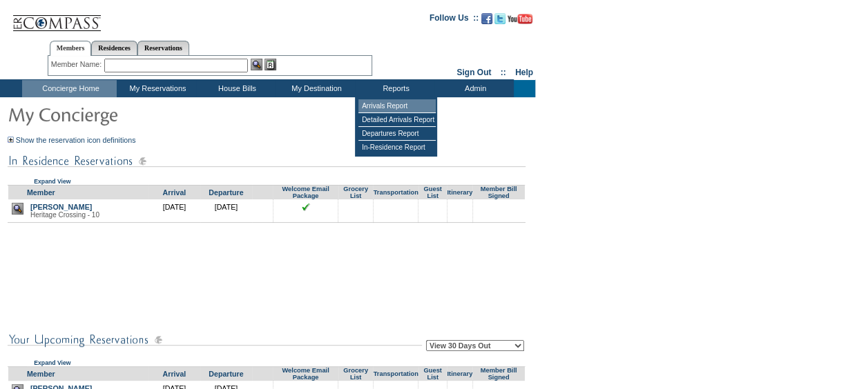 This screenshot has width=868, height=389. What do you see at coordinates (17, 208) in the screenshot?
I see `img: view` at bounding box center [17, 208].